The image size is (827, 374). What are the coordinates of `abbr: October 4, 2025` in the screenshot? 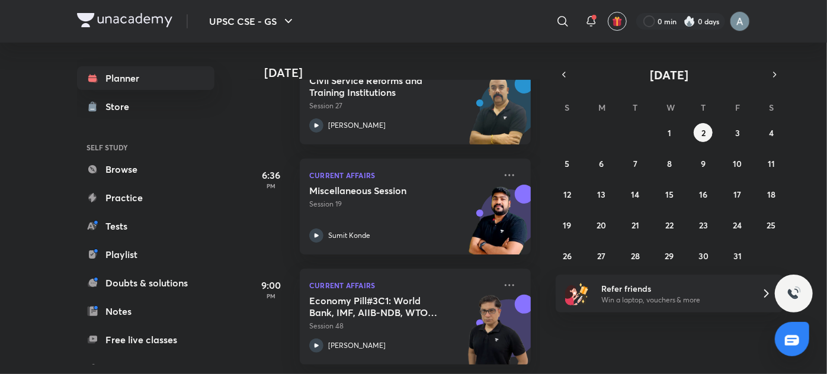 It's located at (771, 133).